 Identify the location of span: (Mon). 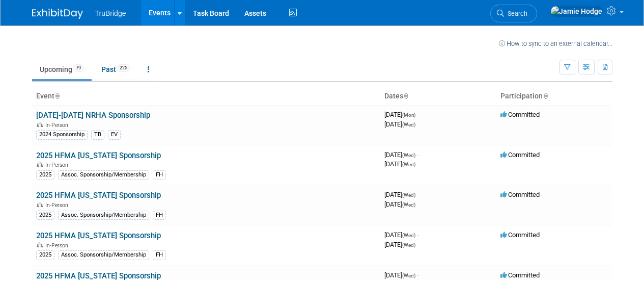
(409, 115).